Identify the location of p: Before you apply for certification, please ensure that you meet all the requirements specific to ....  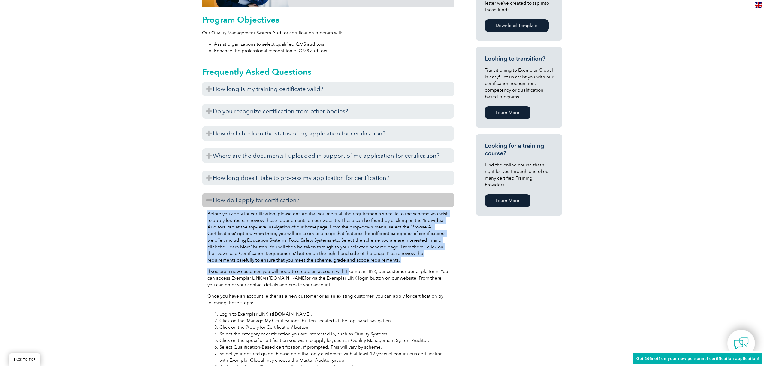
(328, 237).